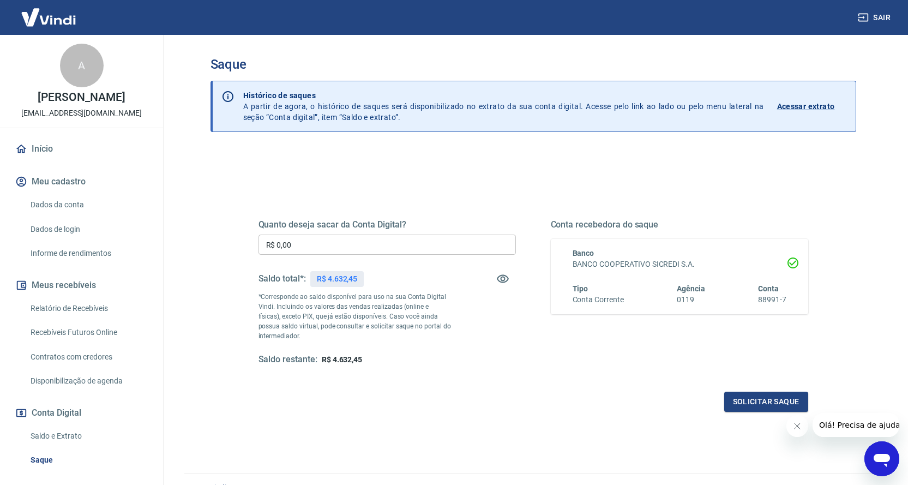  Describe the element at coordinates (691, 288) in the screenshot. I see `span: Agência` at that location.